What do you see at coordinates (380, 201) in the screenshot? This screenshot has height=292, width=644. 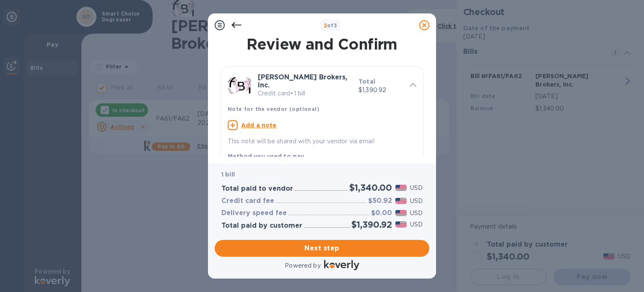 I see `h3: $50.92` at bounding box center [380, 201].